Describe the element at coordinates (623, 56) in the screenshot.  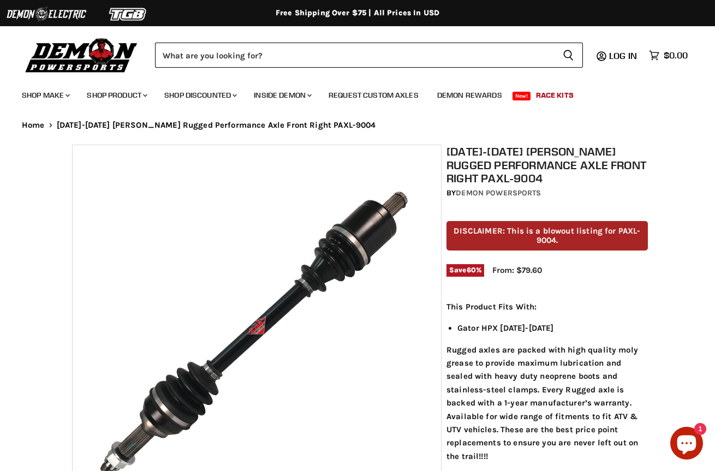
I see `span: Log in` at that location.